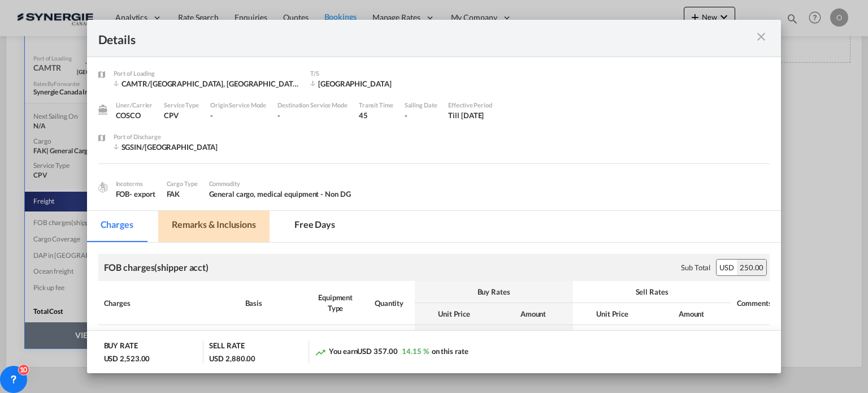  I want to click on div: Port of Discharge, so click(165, 137).